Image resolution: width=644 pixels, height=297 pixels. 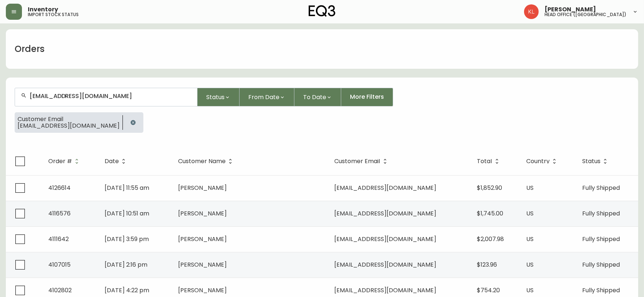 What do you see at coordinates (53, 15) in the screenshot?
I see `h5: import stock status` at bounding box center [53, 15].